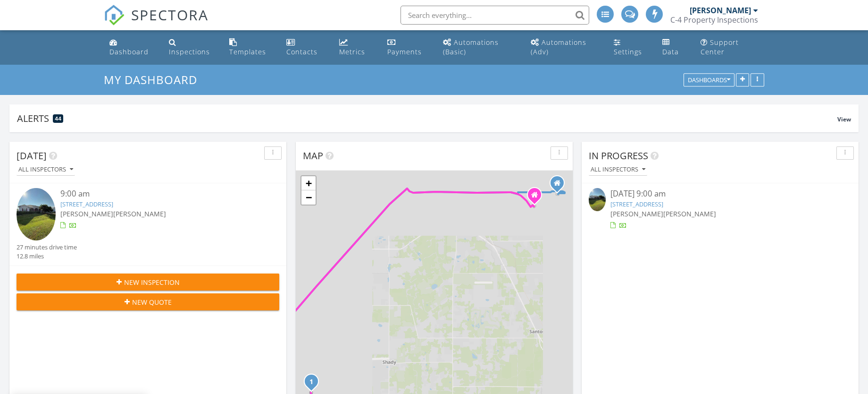 The width and height of the screenshot is (868, 394). What do you see at coordinates (114, 15) in the screenshot?
I see `img: The Best Home Inspection Software - Spectora` at bounding box center [114, 15].